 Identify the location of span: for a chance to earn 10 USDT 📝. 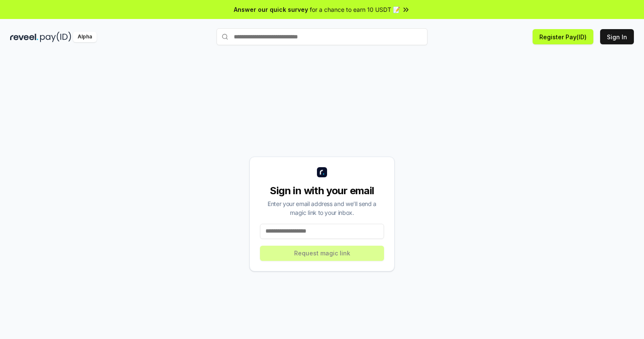
(355, 9).